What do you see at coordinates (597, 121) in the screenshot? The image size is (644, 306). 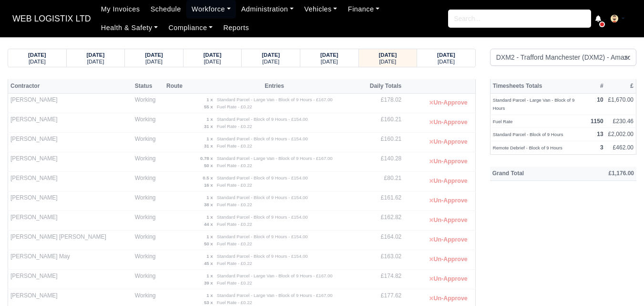 I see `strong: 1150` at bounding box center [597, 121].